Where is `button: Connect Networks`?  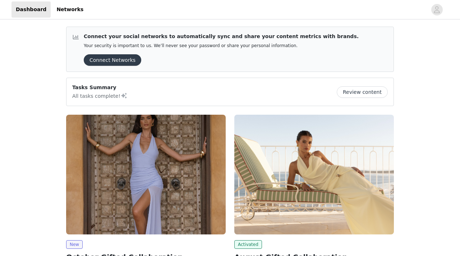 button: Connect Networks is located at coordinates (113, 60).